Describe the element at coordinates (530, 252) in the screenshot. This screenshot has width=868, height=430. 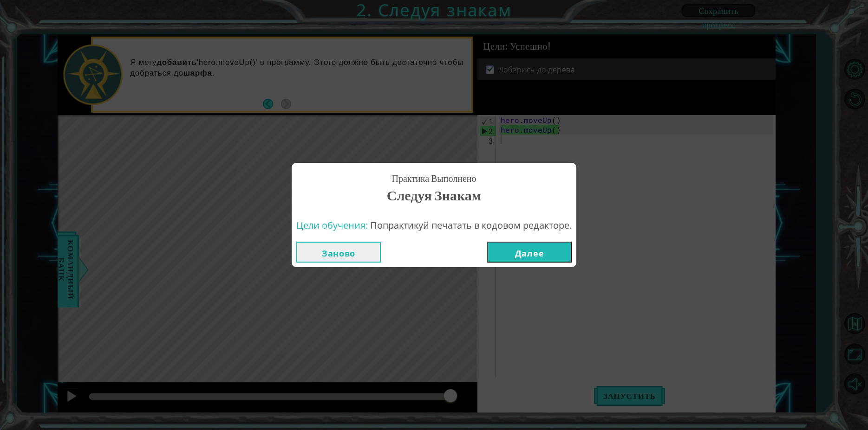
I see `button: Далее` at that location.